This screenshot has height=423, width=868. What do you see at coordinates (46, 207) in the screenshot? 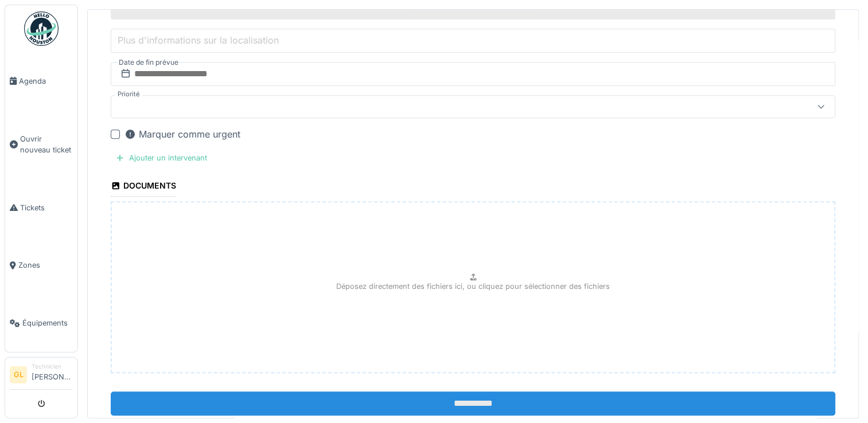
I see `span: Tickets` at bounding box center [46, 207].